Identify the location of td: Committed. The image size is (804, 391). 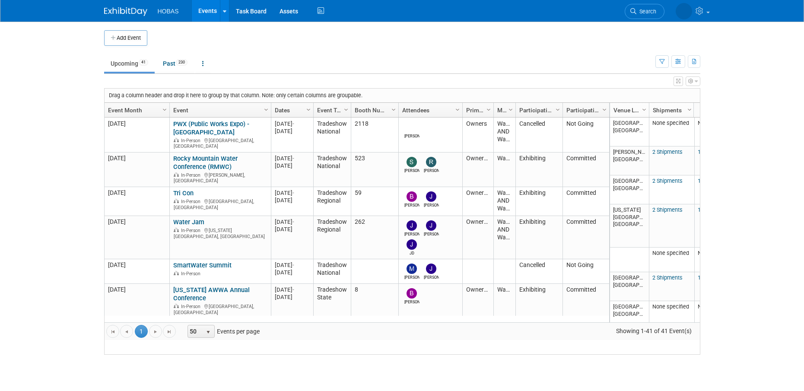
(586, 201).